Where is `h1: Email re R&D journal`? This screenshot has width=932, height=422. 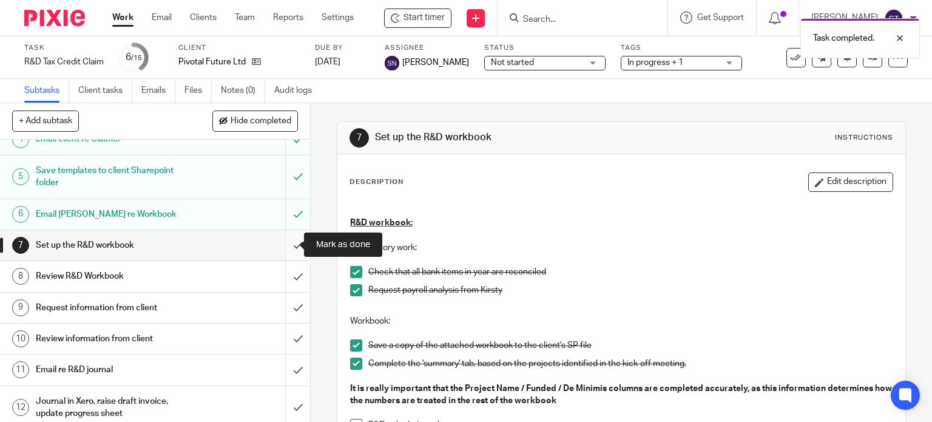 h1: Email re R&D journal is located at coordinates (115, 369).